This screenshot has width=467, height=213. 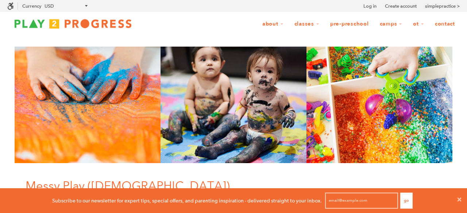 I want to click on a: Camps, so click(x=391, y=24).